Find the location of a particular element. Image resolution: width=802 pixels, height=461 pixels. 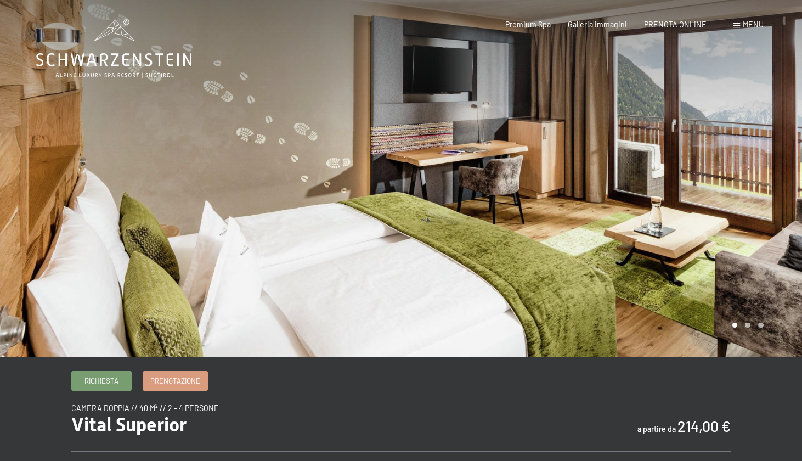

span: Richiesta is located at coordinates (102, 381).